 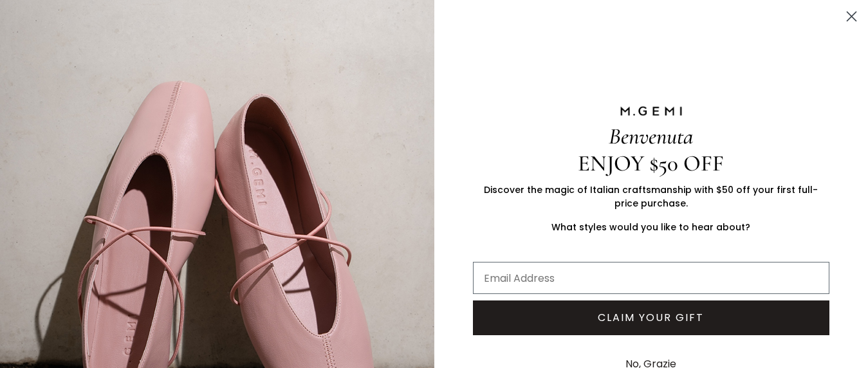 What do you see at coordinates (650, 137) in the screenshot?
I see `span: Benvenuta` at bounding box center [650, 137].